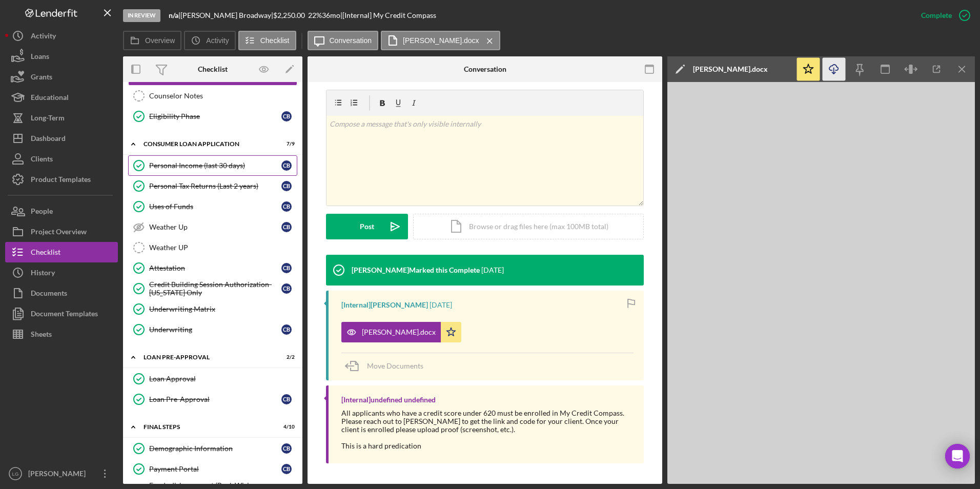 This screenshot has width=980, height=489. I want to click on button: Grants, so click(61, 77).